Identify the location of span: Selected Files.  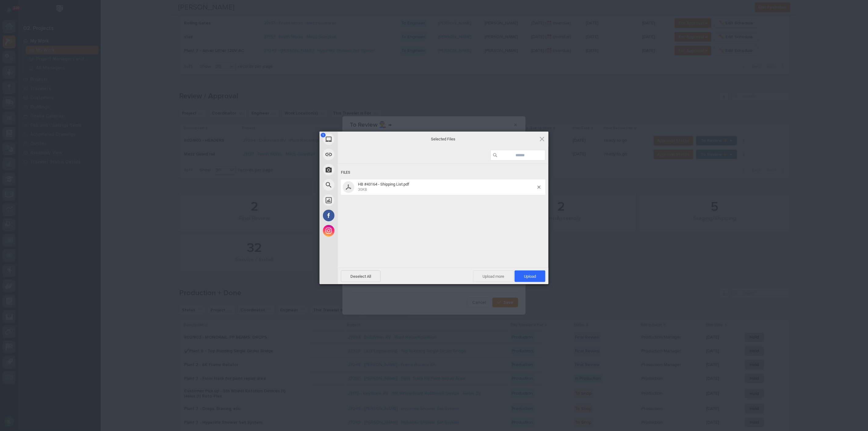
(443, 139).